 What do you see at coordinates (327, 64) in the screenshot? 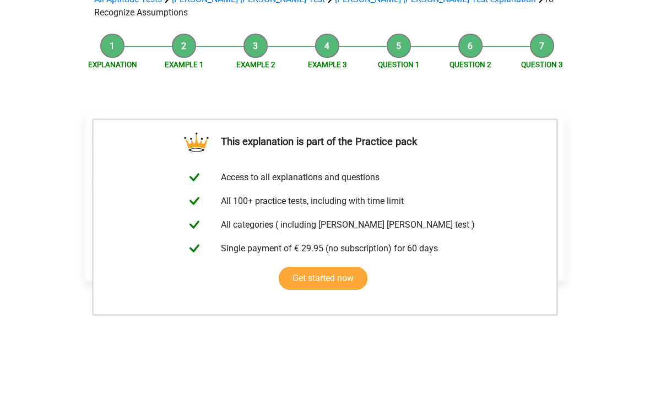
I see `a: Example 3` at bounding box center [327, 64].